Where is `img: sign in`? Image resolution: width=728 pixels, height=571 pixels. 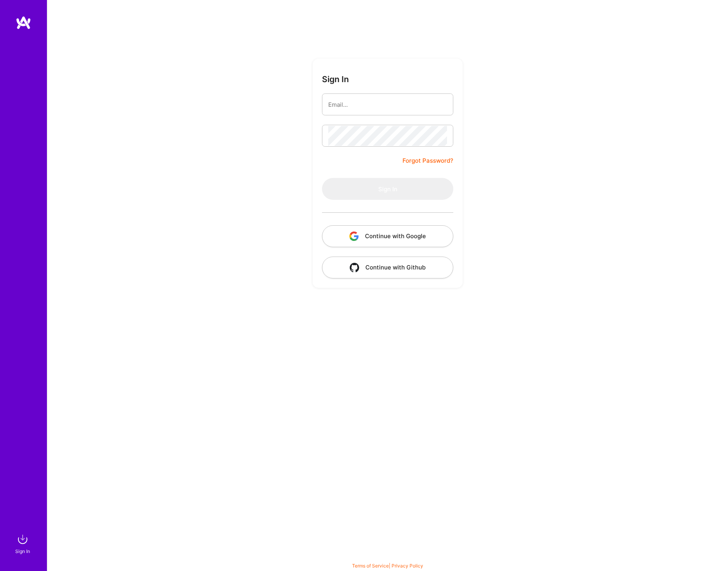
img: sign in is located at coordinates (22, 539).